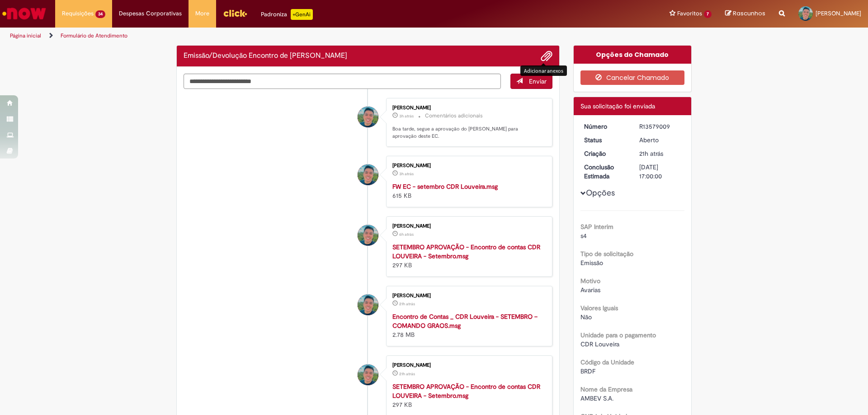  Describe the element at coordinates (407, 235) in the screenshot. I see `time: 30/09/2025 11:14:24` at that location.